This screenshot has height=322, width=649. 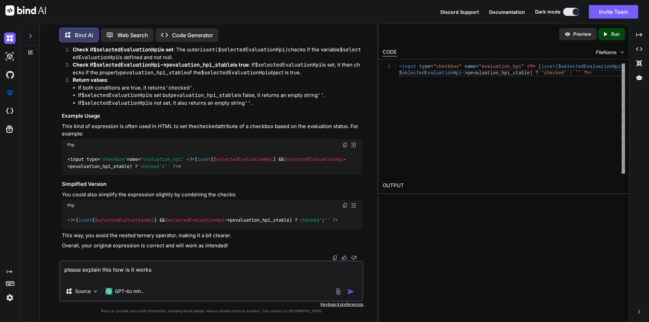 I want to click on strong: Check if is true, so click(x=161, y=65).